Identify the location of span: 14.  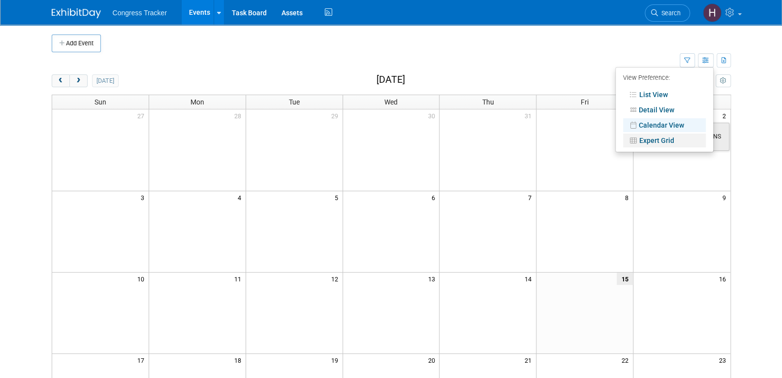
(530, 278).